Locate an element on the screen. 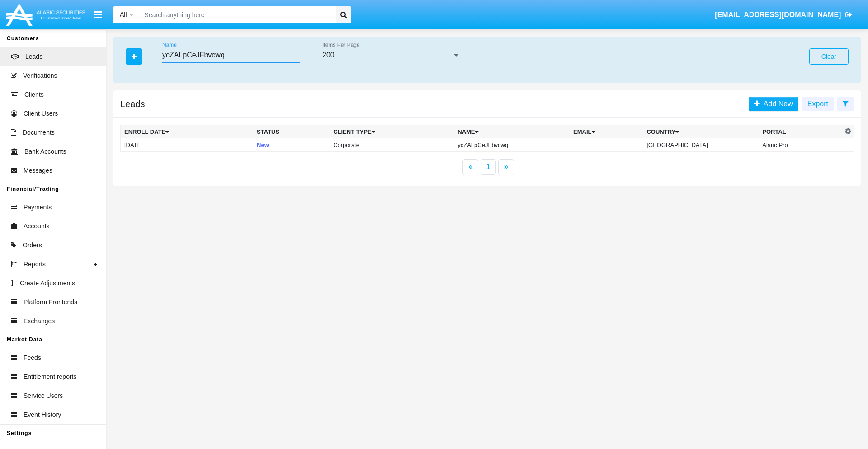 The width and height of the screenshot is (868, 449). button: Export is located at coordinates (818, 104).